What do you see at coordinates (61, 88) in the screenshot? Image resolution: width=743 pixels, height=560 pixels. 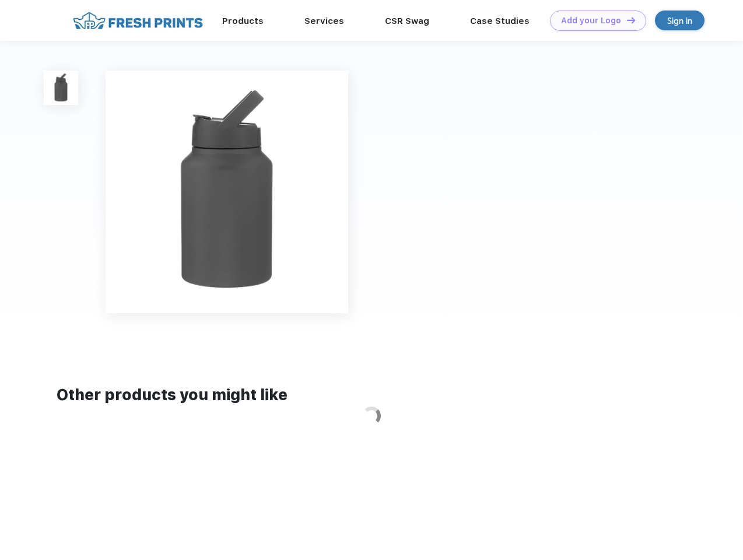 I see `img: func=resize&h=100` at bounding box center [61, 88].